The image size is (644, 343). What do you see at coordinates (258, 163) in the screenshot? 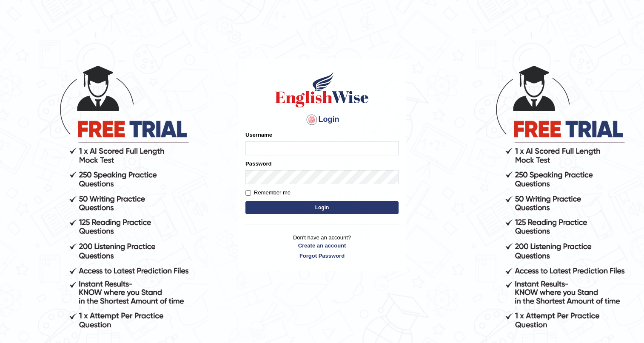
I see `label: Password` at bounding box center [258, 163].